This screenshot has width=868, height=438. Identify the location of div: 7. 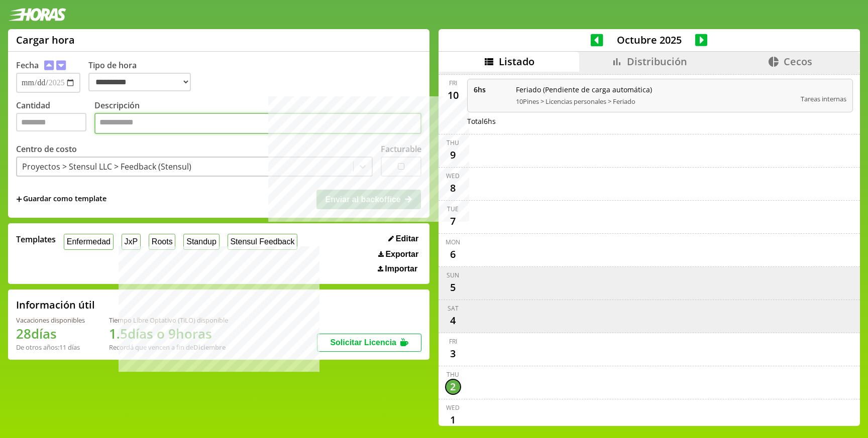
(453, 221).